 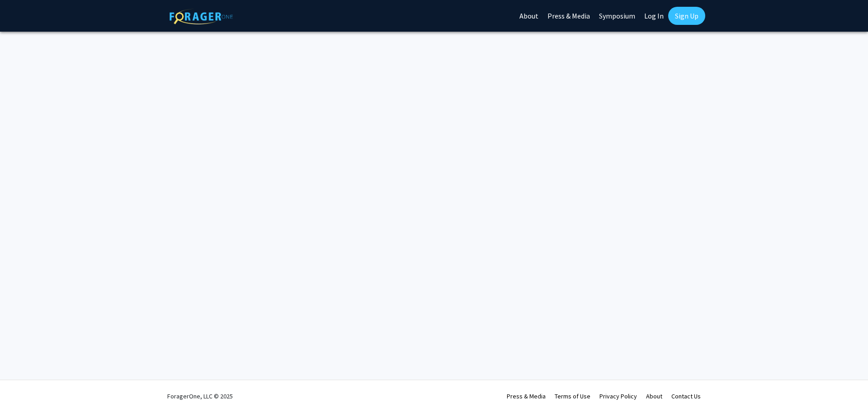 What do you see at coordinates (654, 396) in the screenshot?
I see `a: About` at bounding box center [654, 396].